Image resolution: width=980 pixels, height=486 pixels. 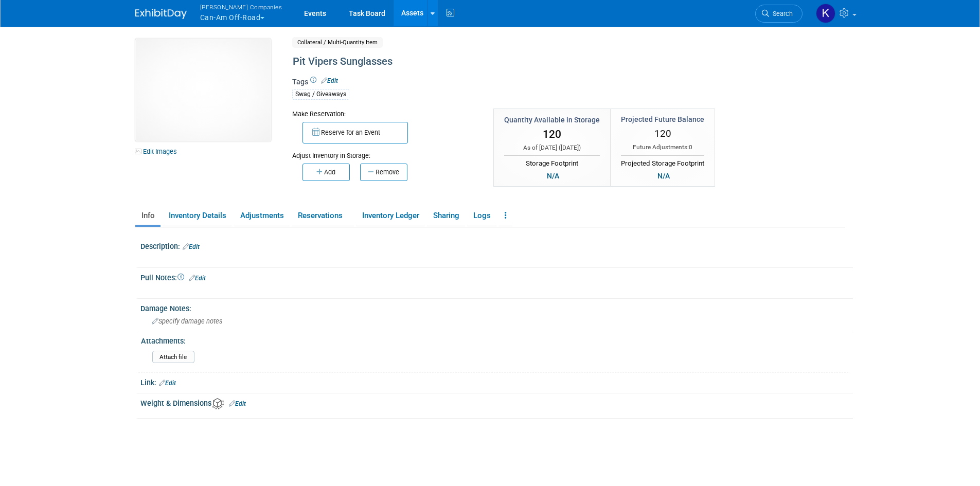 What do you see at coordinates (384, 172) in the screenshot?
I see `button: Remove` at bounding box center [384, 172].